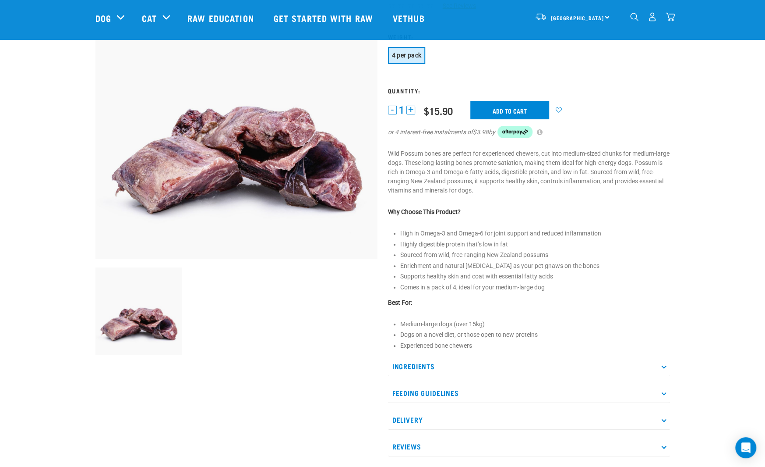  What do you see at coordinates (515, 132) in the screenshot?
I see `img: Afterpay` at bounding box center [515, 132].